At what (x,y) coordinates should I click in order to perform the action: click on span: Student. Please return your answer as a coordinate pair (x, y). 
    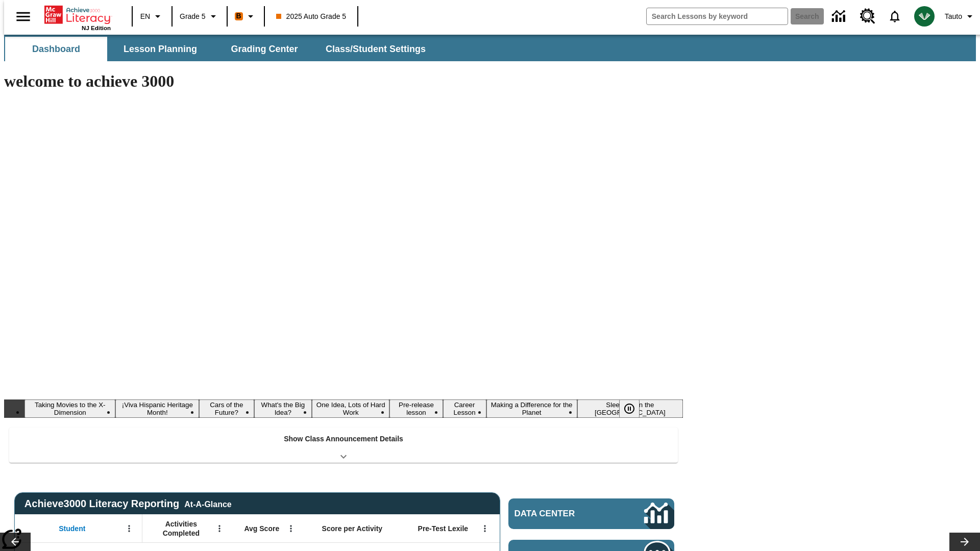
    Looking at the image, I should click on (72, 529).